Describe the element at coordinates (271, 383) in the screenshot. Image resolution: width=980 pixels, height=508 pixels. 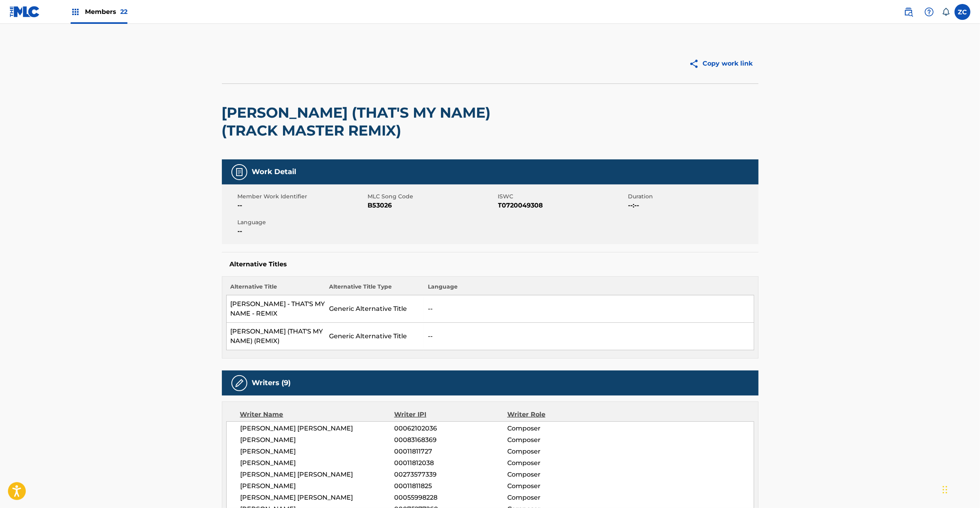
I see `h5: Writers (9)` at that location.